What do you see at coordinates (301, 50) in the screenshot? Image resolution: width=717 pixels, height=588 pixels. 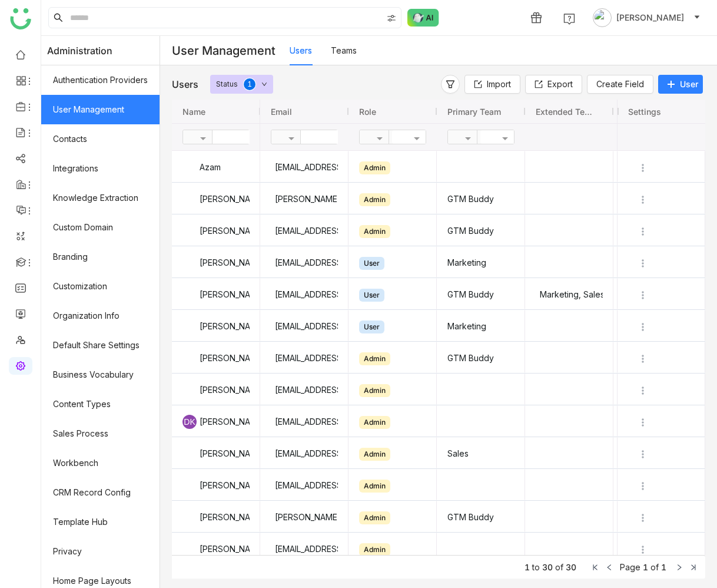 I see `a: Users` at bounding box center [301, 50].